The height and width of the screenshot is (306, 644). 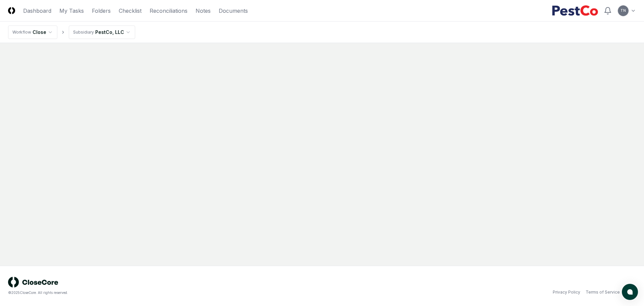 I want to click on a: Privacy Policy, so click(x=567, y=292).